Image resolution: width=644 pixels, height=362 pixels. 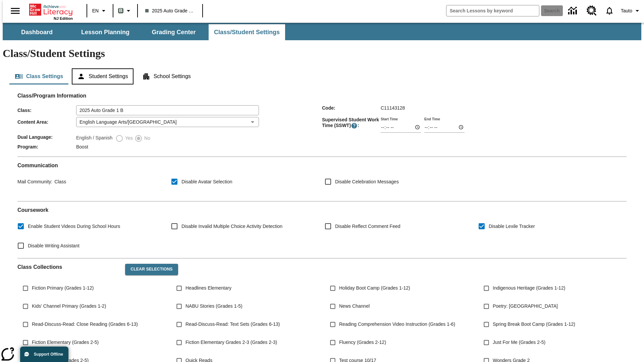 What do you see at coordinates (397, 324) in the screenshot?
I see `span: Reading Comprehension Video Instruction (Grades 1-6)` at bounding box center [397, 324].